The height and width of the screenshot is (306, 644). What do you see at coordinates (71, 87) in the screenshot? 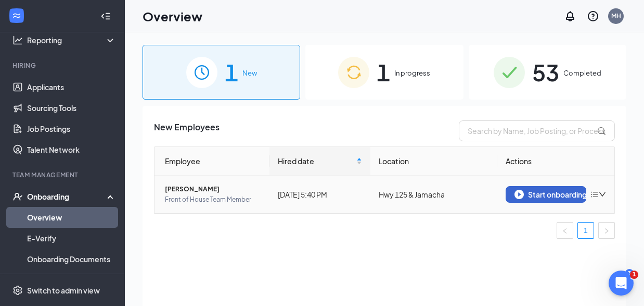
I see `a: Applicants` at bounding box center [71, 87].